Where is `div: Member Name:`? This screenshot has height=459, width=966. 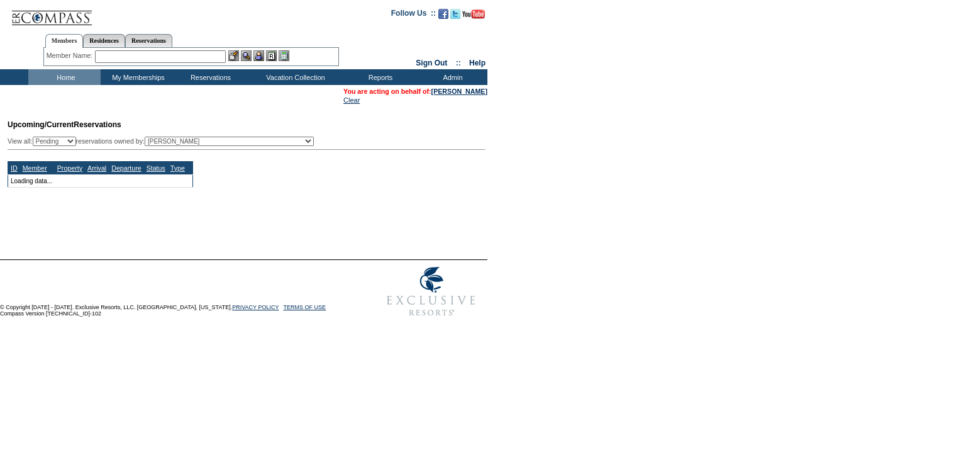 div: Member Name: is located at coordinates (70, 55).